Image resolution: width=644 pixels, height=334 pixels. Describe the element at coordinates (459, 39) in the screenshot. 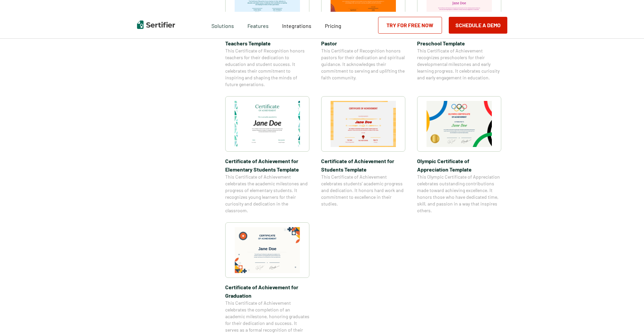

I see `span: Certificate of Achievement for Preschool Template` at that location.